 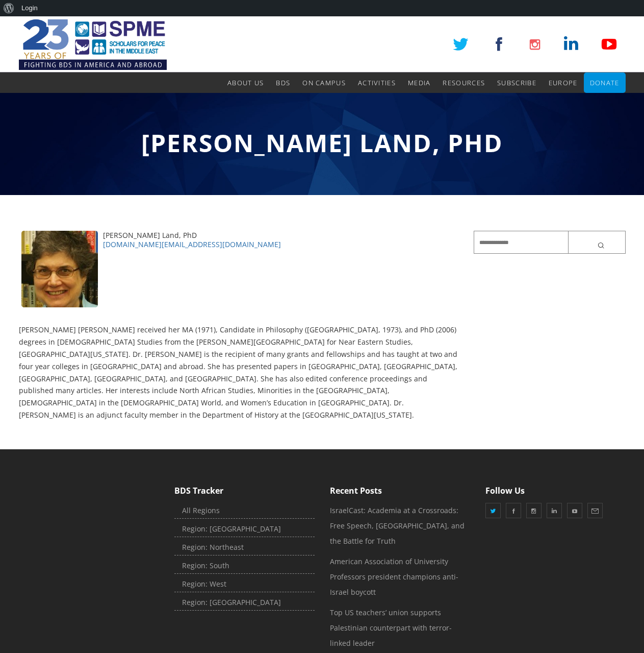 What do you see at coordinates (377, 83) in the screenshot?
I see `a: Activities` at bounding box center [377, 83].